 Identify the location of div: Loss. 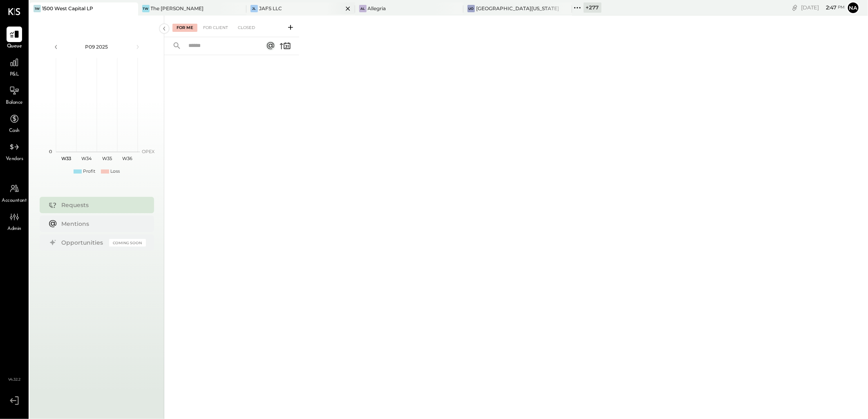
(115, 171).